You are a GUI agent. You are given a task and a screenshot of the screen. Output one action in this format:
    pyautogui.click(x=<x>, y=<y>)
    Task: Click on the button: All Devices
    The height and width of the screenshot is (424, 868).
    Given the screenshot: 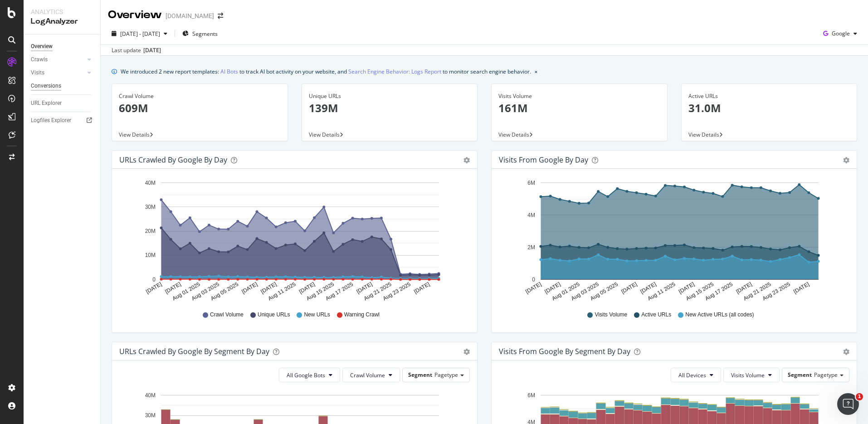 What is the action you would take?
    pyautogui.click(x=695, y=375)
    